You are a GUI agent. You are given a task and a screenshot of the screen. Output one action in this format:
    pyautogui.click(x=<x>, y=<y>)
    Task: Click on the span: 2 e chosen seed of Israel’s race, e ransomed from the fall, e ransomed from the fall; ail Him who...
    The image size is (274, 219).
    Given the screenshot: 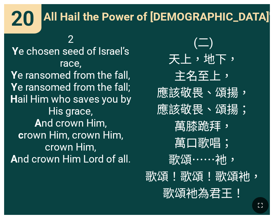 What is the action you would take?
    pyautogui.click(x=71, y=99)
    